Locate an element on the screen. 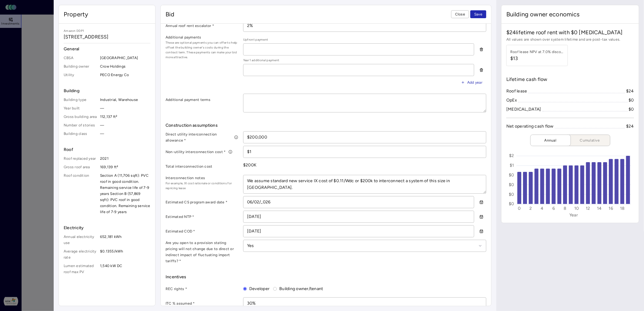 This screenshot has height=311, width=644. span: General is located at coordinates (107, 49).